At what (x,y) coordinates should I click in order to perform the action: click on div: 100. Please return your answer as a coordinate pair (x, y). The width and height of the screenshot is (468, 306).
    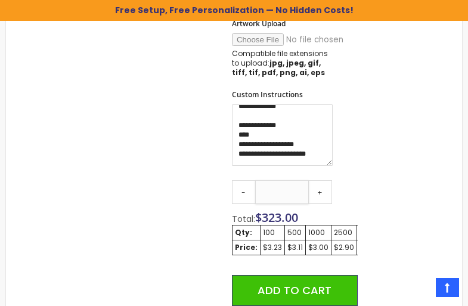
    Looking at the image, I should click on (272, 232).